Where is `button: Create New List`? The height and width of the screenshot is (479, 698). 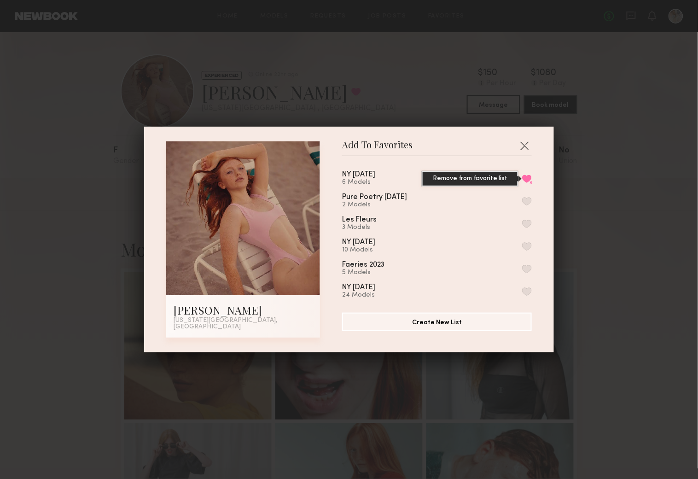 button: Create New List is located at coordinates (437, 322).